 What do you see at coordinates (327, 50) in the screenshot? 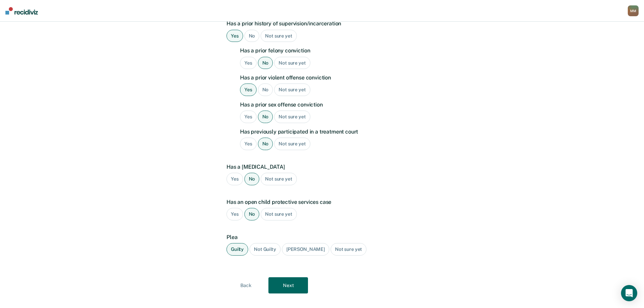
I see `label: Has a prior felony conviction` at bounding box center [327, 50].